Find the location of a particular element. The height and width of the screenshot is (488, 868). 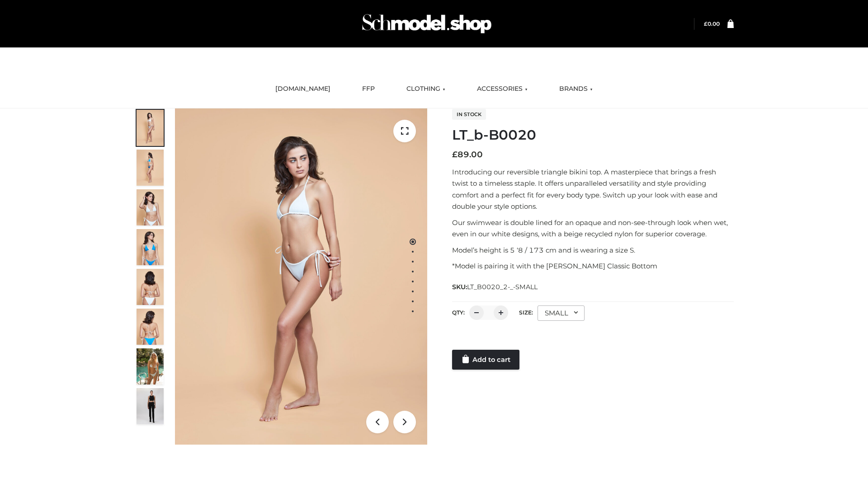

img: Arieltop_CloudNine_AzureSky2.jpg is located at coordinates (150, 367).